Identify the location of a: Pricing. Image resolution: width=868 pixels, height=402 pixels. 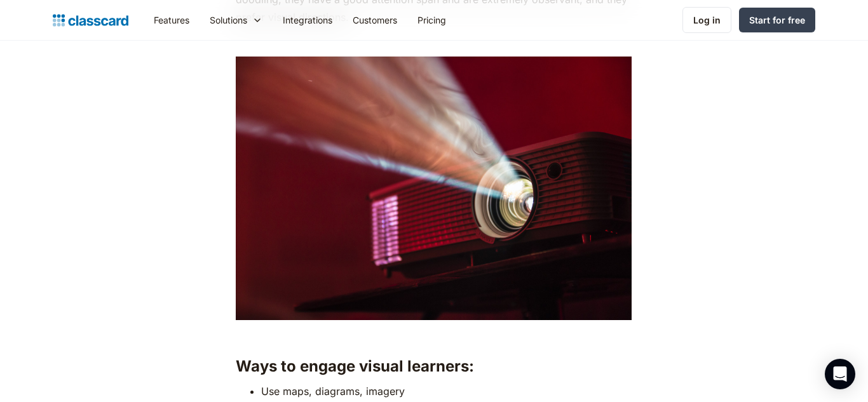
(432, 20).